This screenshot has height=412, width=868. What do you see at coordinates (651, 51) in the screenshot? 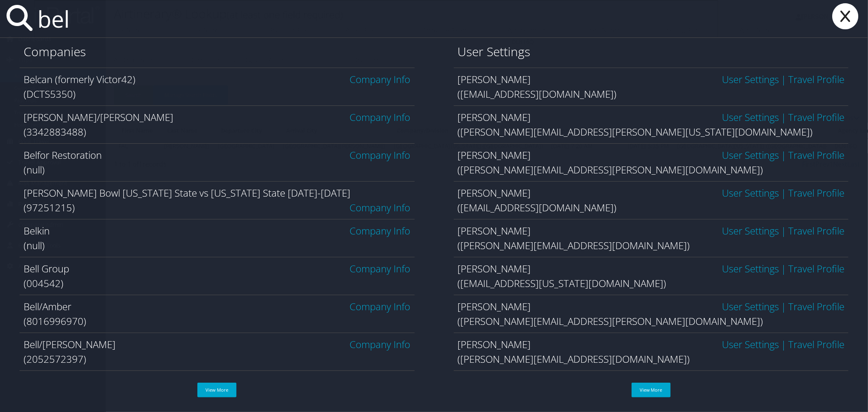
I see `h1: User Settings` at bounding box center [651, 51].